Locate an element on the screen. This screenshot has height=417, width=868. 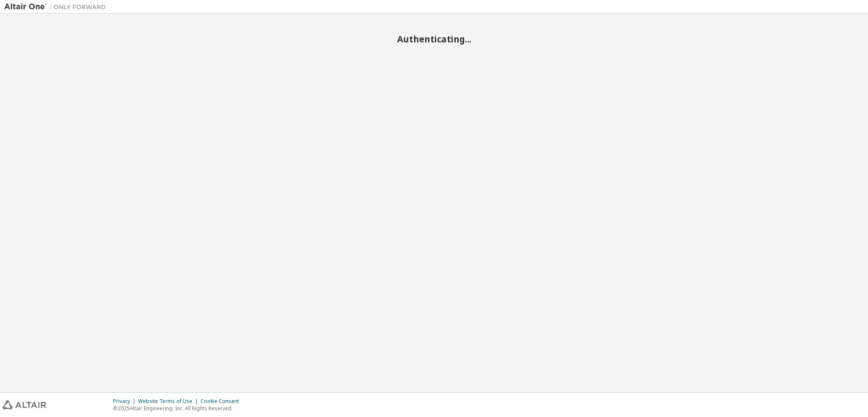
div: Privacy is located at coordinates (125, 401).